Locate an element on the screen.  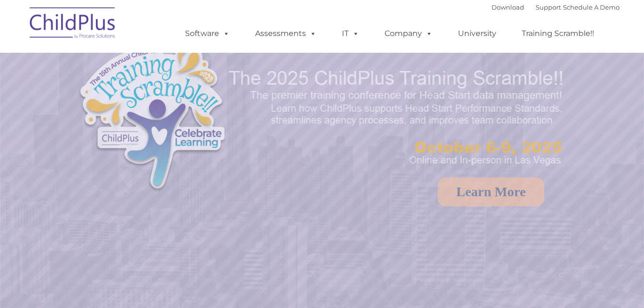
a: IT is located at coordinates (350, 34).